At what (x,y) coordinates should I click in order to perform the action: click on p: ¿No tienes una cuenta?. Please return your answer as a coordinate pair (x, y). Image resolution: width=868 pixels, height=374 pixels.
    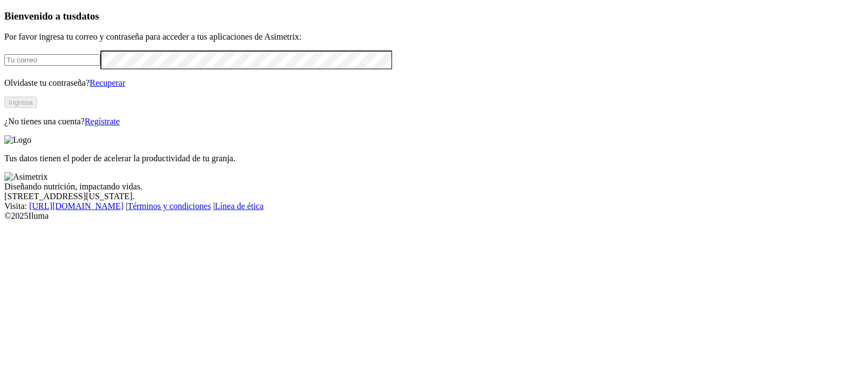
    Looking at the image, I should click on (434, 121).